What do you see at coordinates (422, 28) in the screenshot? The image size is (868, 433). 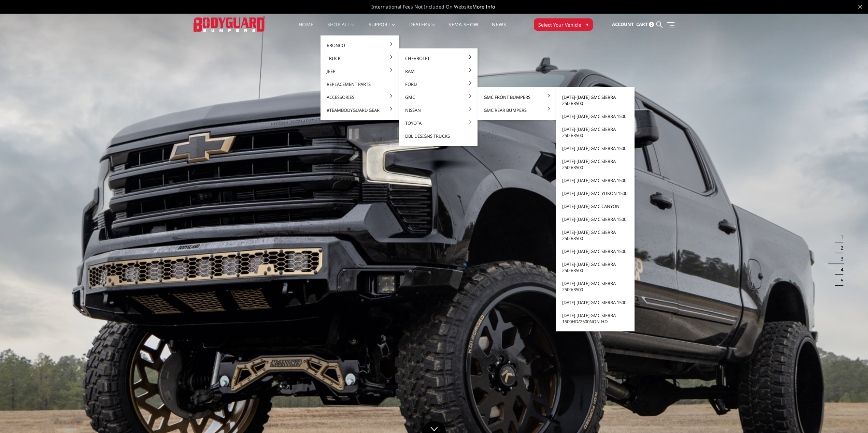 I see `a: Dealers` at bounding box center [422, 28].